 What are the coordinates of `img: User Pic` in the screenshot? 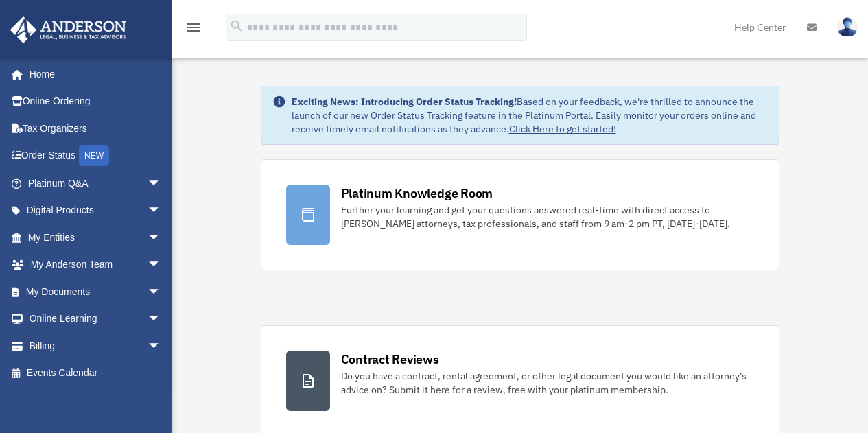 It's located at (848, 27).